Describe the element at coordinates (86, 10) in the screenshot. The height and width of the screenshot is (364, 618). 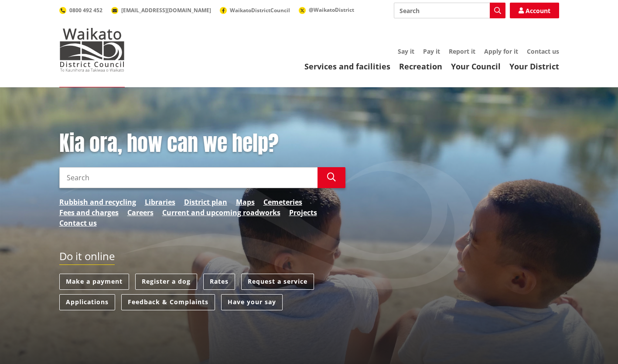
I see `span: 0800 492 452` at that location.